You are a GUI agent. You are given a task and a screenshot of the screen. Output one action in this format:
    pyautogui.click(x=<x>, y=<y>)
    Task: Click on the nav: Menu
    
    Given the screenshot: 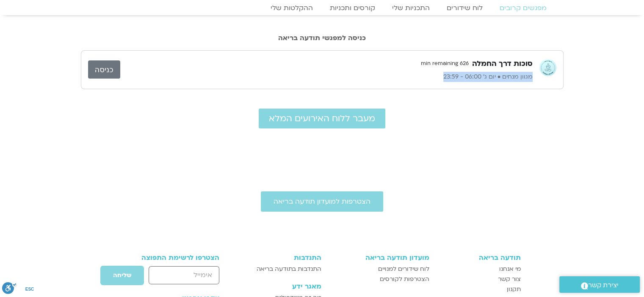 What is the action you would take?
    pyautogui.click(x=322, y=8)
    